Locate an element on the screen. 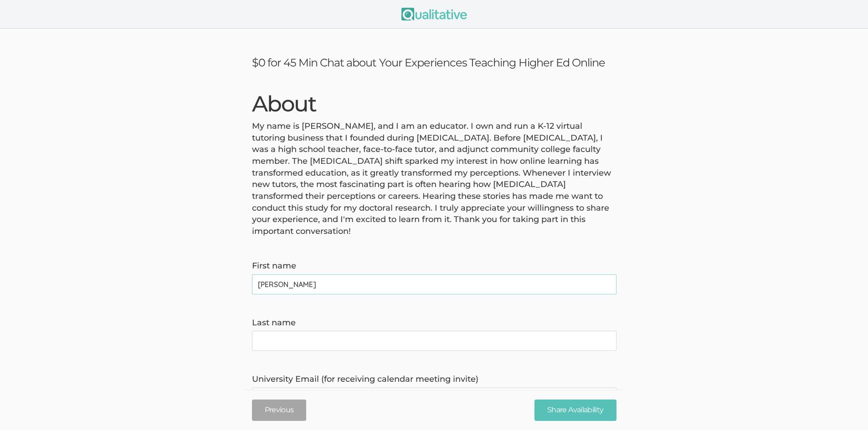 The height and width of the screenshot is (430, 868). input: Share Availability is located at coordinates (574, 410).